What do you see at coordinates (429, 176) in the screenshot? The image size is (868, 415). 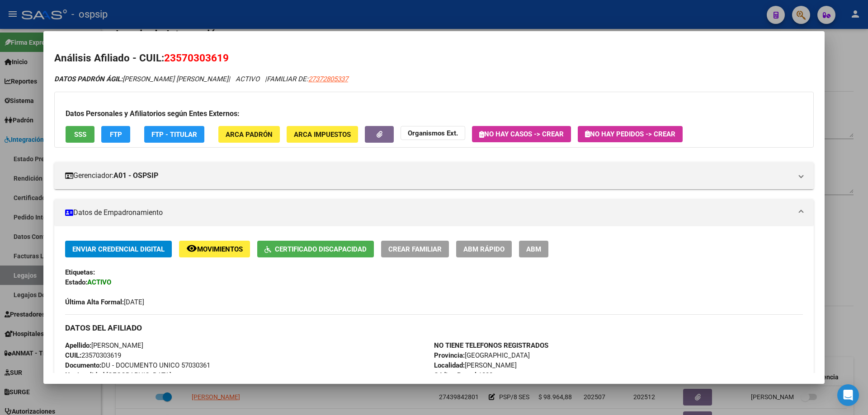 I see `mat-panel-title: Gerenciador:` at bounding box center [429, 176].